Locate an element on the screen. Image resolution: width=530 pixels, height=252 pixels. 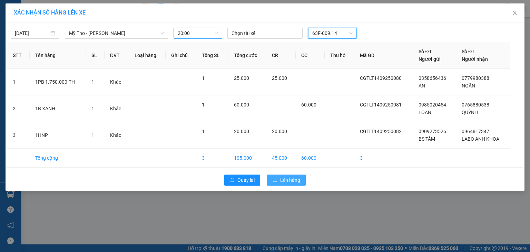
span: LOAN is located at coordinates (425, 112).